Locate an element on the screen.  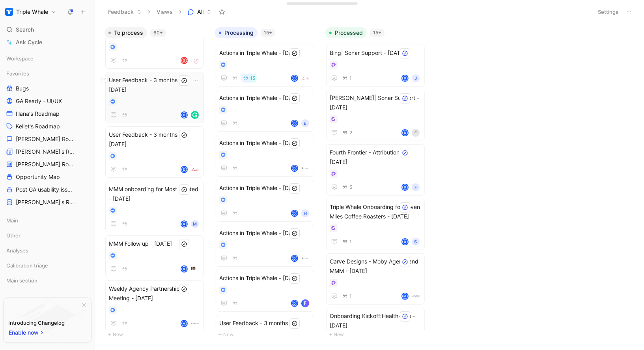
div: Search is located at coordinates (47, 30).